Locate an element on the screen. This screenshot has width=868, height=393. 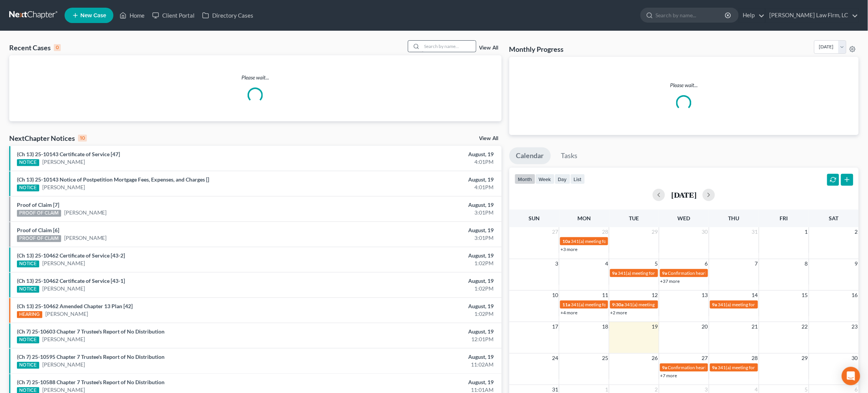
div: 0 is located at coordinates (58, 48).